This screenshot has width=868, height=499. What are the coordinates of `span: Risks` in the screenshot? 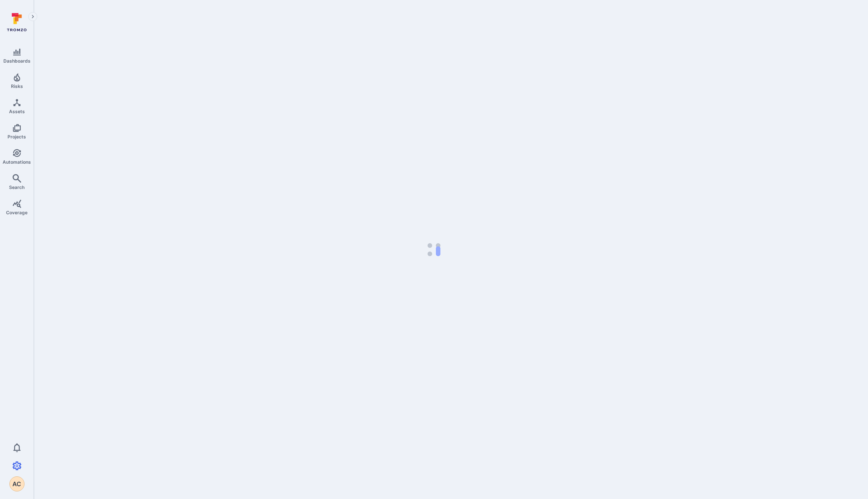 It's located at (17, 86).